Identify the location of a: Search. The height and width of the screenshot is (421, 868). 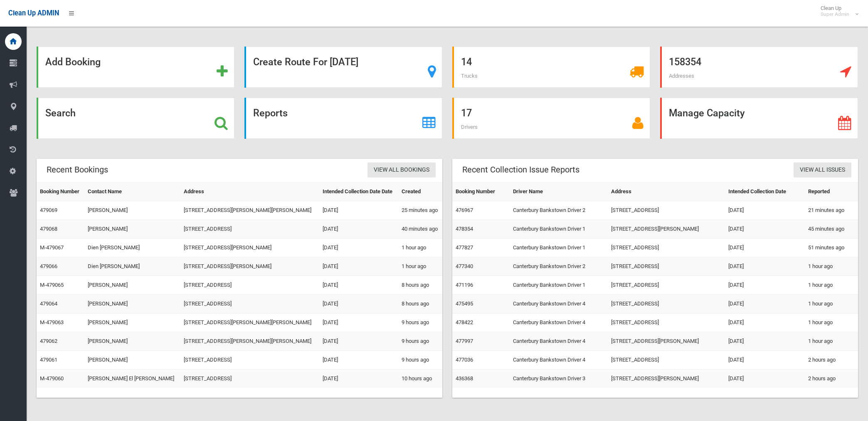
(136, 118).